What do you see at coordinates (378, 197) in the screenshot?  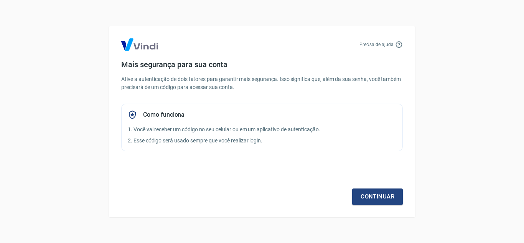 I see `a: Continuar` at bounding box center [378, 197].